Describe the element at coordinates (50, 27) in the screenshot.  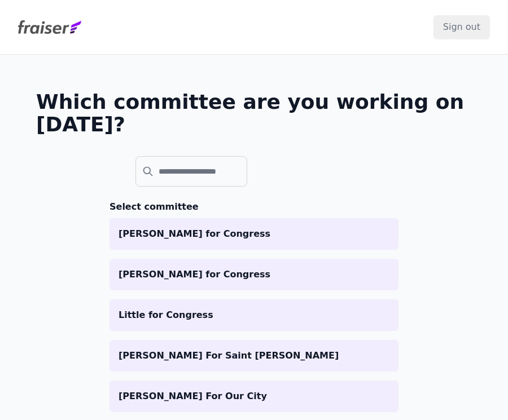
I see `img: Fraiser Logo` at that location.